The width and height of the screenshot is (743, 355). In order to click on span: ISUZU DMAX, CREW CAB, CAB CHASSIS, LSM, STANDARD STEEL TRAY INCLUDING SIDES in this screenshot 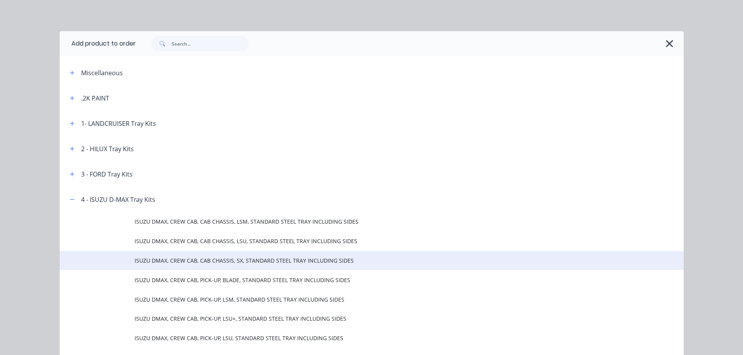, I will do `click(354, 222)`.